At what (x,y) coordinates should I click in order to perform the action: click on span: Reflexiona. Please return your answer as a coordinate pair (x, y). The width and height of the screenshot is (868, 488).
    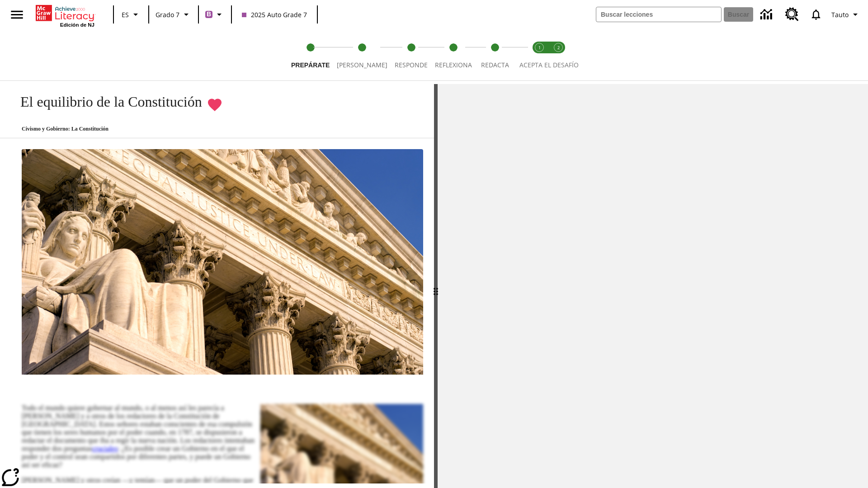
    Looking at the image, I should click on (454, 65).